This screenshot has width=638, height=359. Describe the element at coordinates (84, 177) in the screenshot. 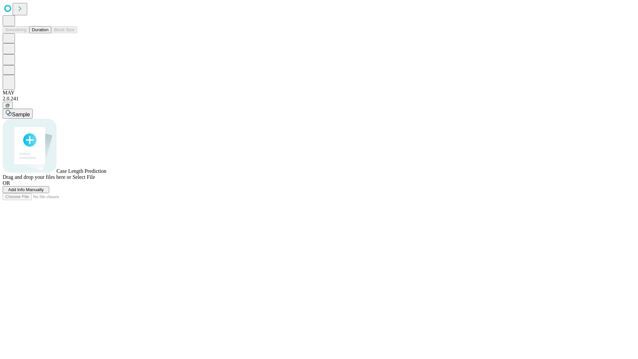

I see `span: Select File` at that location.